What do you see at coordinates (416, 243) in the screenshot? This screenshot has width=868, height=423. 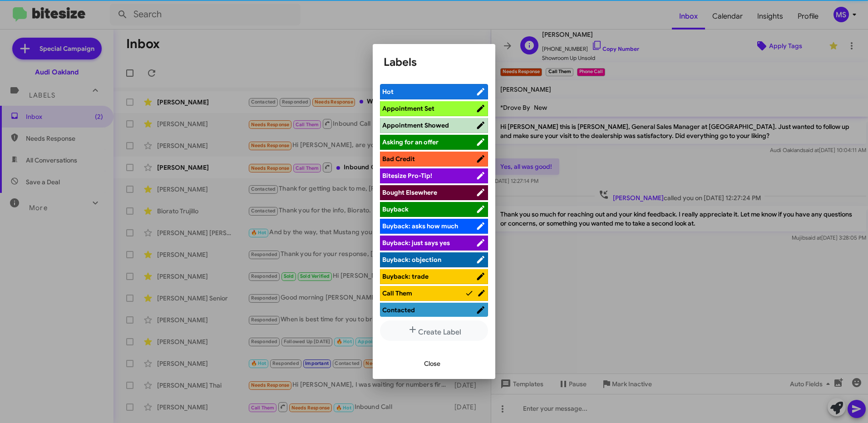 I see `span: Buyback: just says yes` at bounding box center [416, 243].